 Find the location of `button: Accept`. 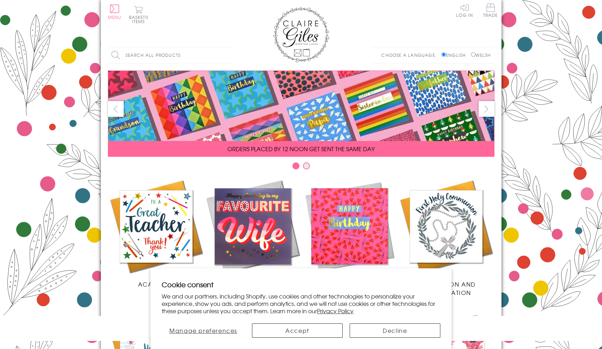

button: Accept is located at coordinates (297, 331).